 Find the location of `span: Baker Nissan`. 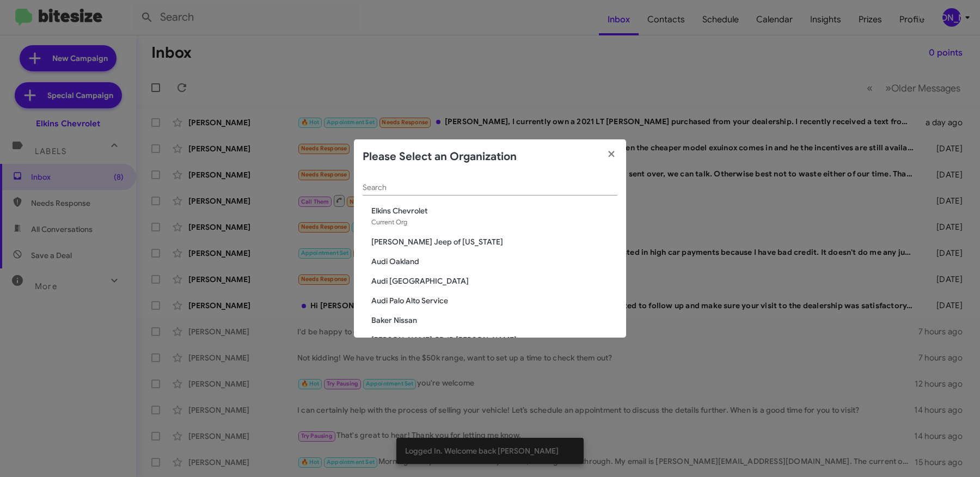

span: Baker Nissan is located at coordinates (495, 321).